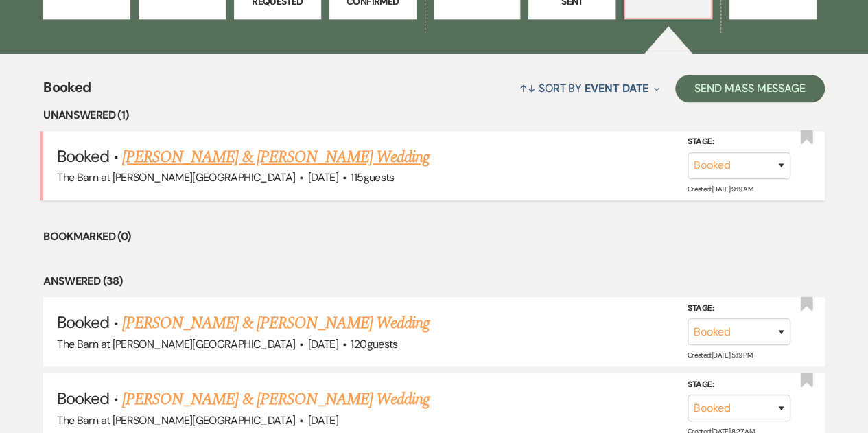  What do you see at coordinates (617, 88) in the screenshot?
I see `span: Event Date` at bounding box center [617, 88].